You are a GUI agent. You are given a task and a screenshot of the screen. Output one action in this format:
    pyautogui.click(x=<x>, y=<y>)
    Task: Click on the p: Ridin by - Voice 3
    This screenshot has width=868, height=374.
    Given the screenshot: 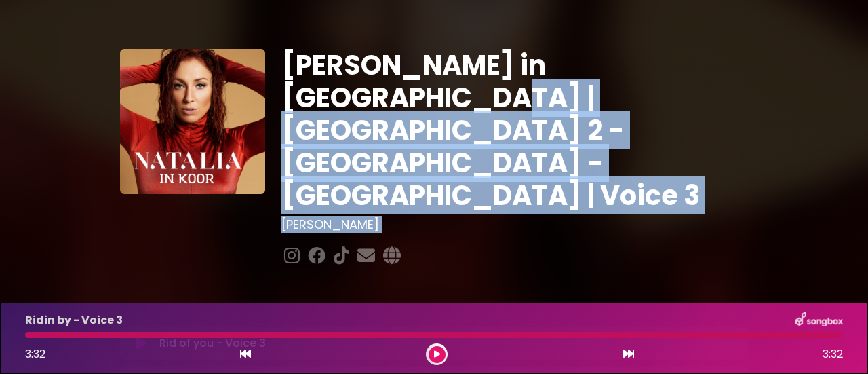 What is the action you would take?
    pyautogui.click(x=74, y=320)
    